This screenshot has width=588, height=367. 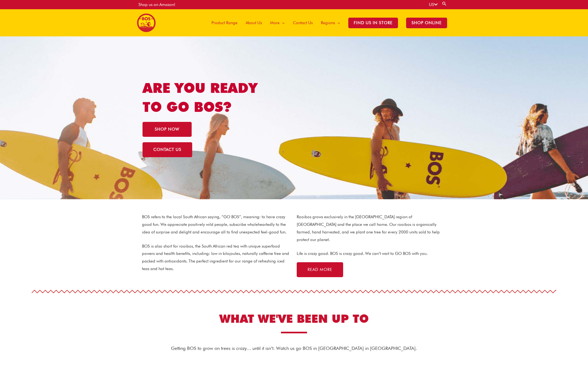 What do you see at coordinates (167, 130) in the screenshot?
I see `a: SHOP NOW` at bounding box center [167, 130].